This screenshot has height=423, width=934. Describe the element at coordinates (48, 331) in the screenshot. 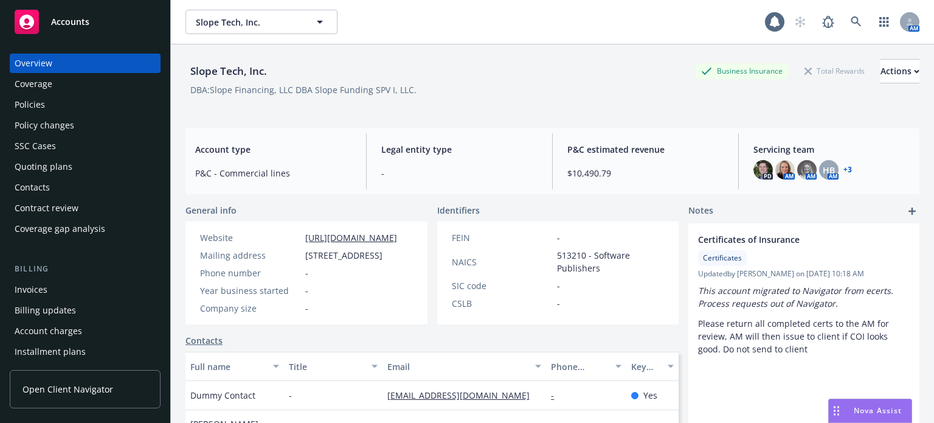

I see `div: Account charges` at that location.